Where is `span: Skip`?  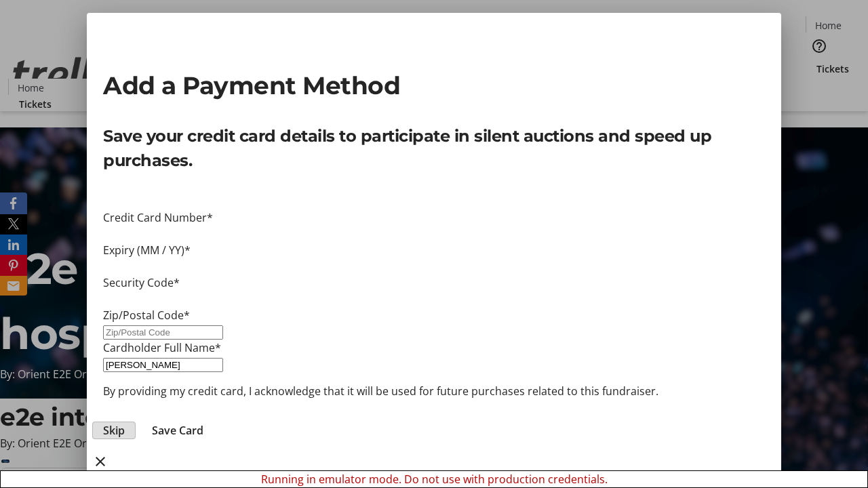 span: Skip is located at coordinates (114, 431).